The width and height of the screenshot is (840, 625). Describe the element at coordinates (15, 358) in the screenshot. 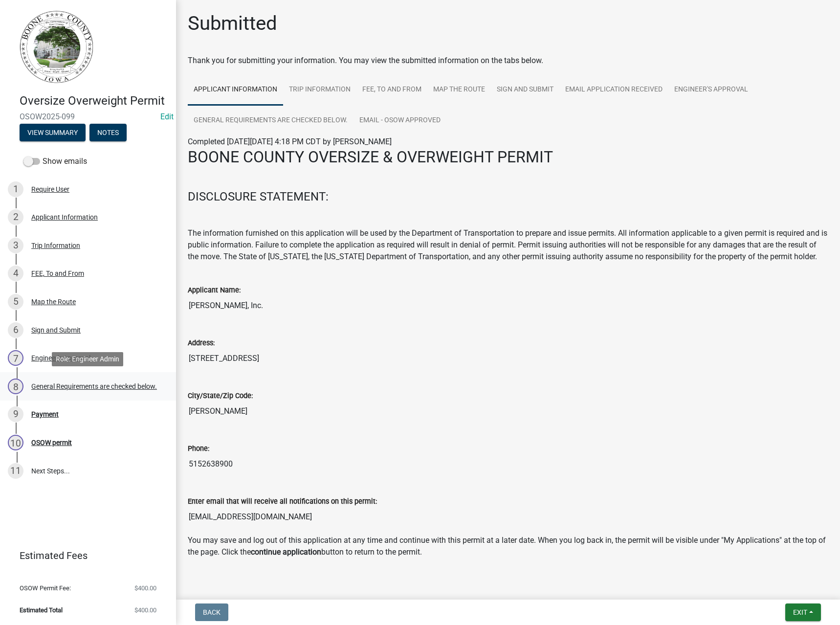

I see `div: 7` at that location.